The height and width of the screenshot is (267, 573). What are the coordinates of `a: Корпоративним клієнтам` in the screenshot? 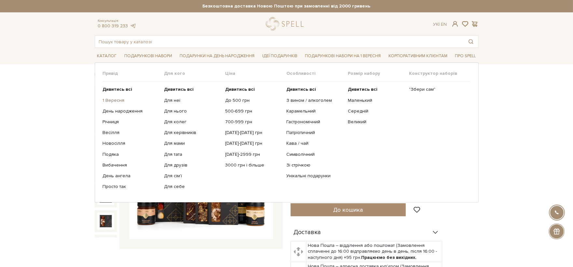 It's located at (417, 56).